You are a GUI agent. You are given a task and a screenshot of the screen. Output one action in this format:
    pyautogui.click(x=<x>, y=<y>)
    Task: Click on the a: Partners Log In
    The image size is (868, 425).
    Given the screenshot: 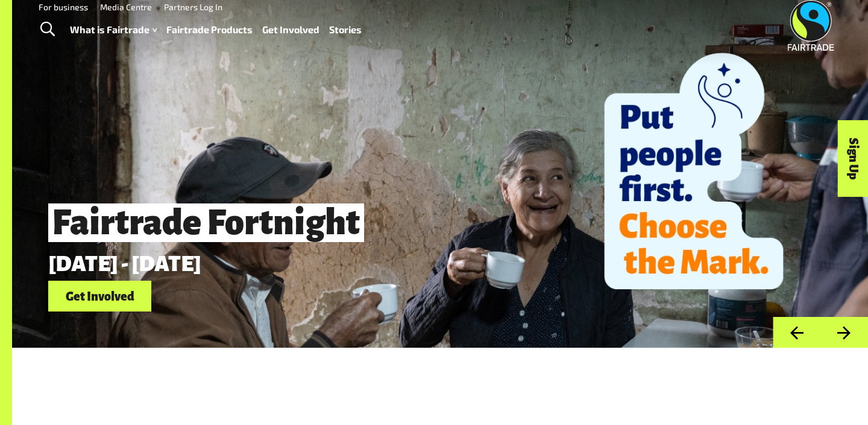 What is the action you would take?
    pyautogui.click(x=193, y=6)
    